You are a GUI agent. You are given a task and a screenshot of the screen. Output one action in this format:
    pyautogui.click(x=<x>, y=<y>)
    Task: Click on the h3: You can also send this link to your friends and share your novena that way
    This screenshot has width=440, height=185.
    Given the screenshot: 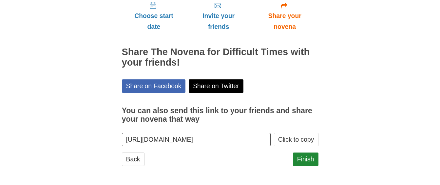 What is the action you would take?
    pyautogui.click(x=220, y=115)
    